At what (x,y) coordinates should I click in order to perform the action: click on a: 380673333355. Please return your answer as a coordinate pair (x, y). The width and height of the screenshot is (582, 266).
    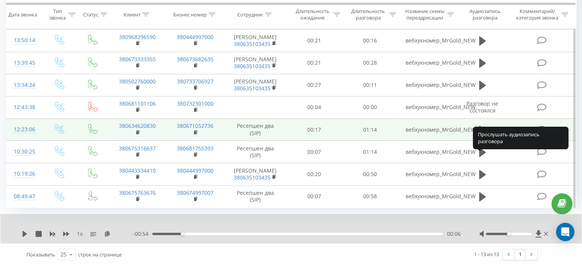
    Looking at the image, I should click on (137, 59).